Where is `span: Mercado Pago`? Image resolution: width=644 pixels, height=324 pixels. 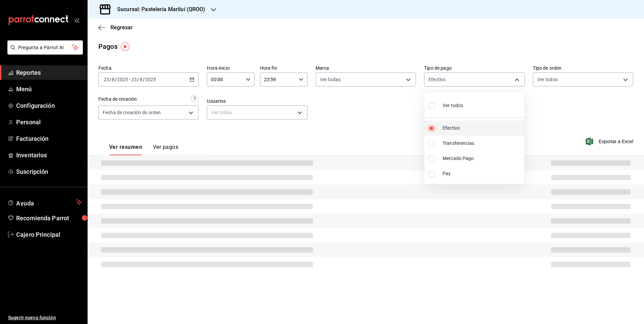 span: Mercado Pago is located at coordinates (482, 158).